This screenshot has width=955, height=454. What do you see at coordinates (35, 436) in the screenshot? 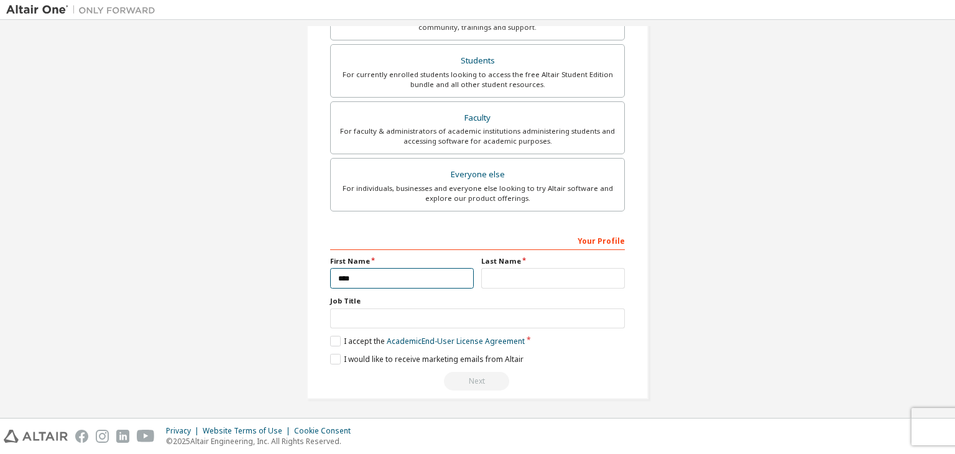
I see `img: altair_logo.svg` at bounding box center [35, 436].